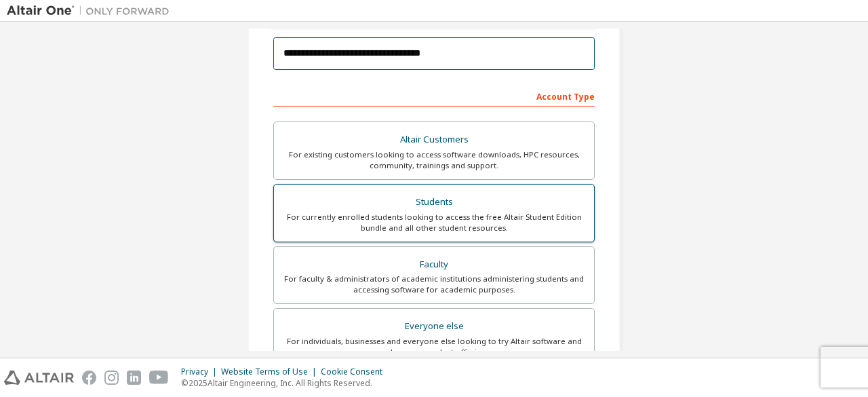  I want to click on div: Website Terms of Use, so click(270, 372).